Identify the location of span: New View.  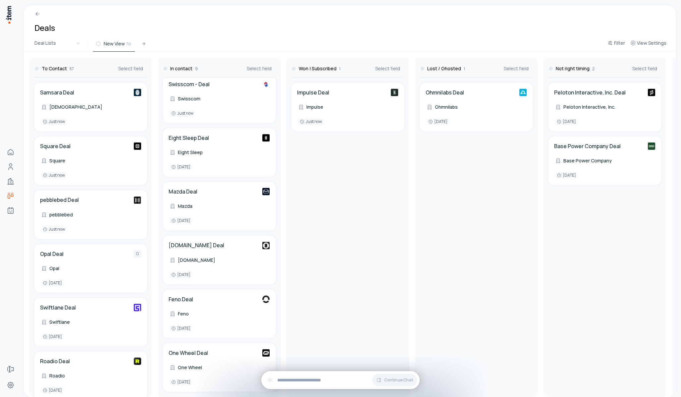
(114, 44).